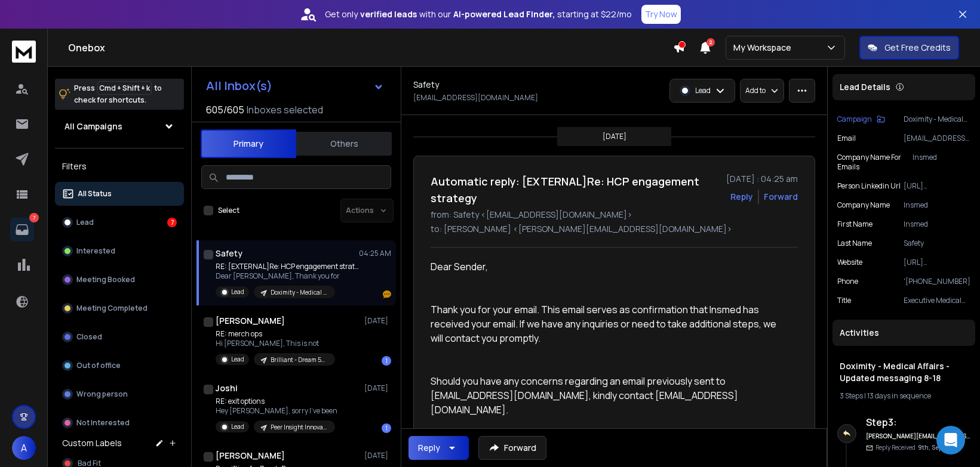 The image size is (980, 467). Describe the element at coordinates (951, 441) in the screenshot. I see `div: Open Intercom Messenger` at that location.